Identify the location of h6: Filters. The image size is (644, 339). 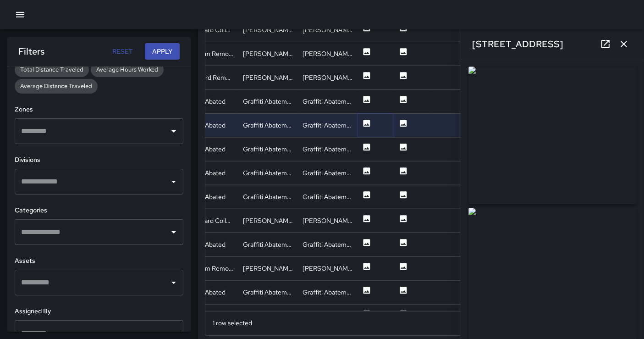
(31, 52).